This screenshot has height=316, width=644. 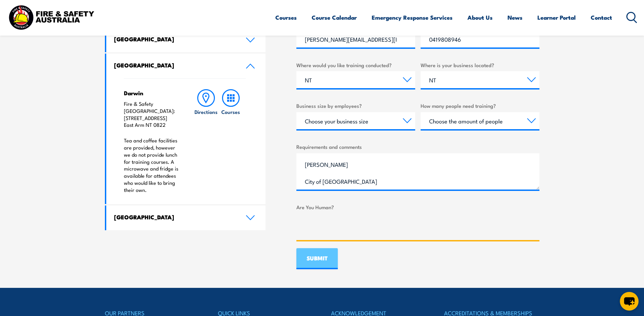 What do you see at coordinates (418, 207) in the screenshot?
I see `label: Are You Human?` at bounding box center [418, 207].